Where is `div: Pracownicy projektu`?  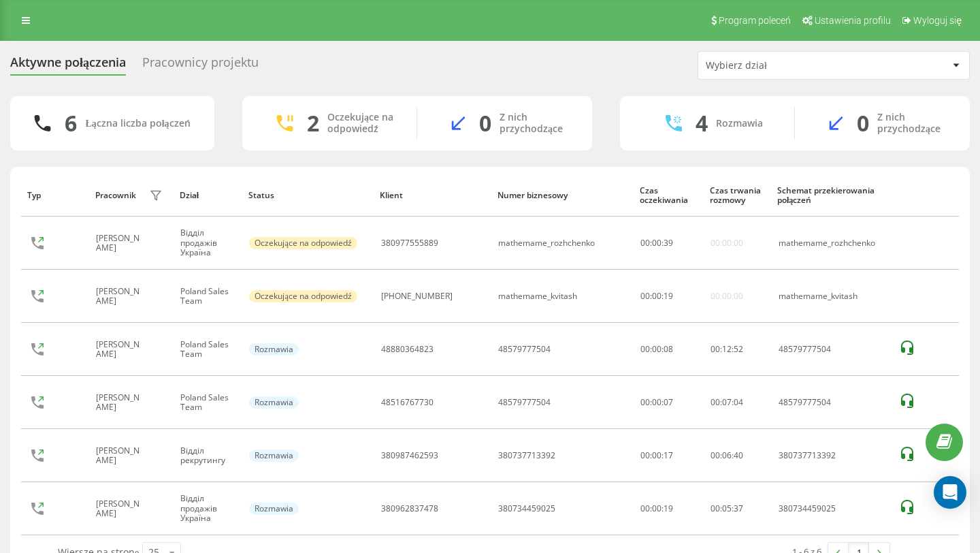 div: Pracownicy projektu is located at coordinates (200, 66).